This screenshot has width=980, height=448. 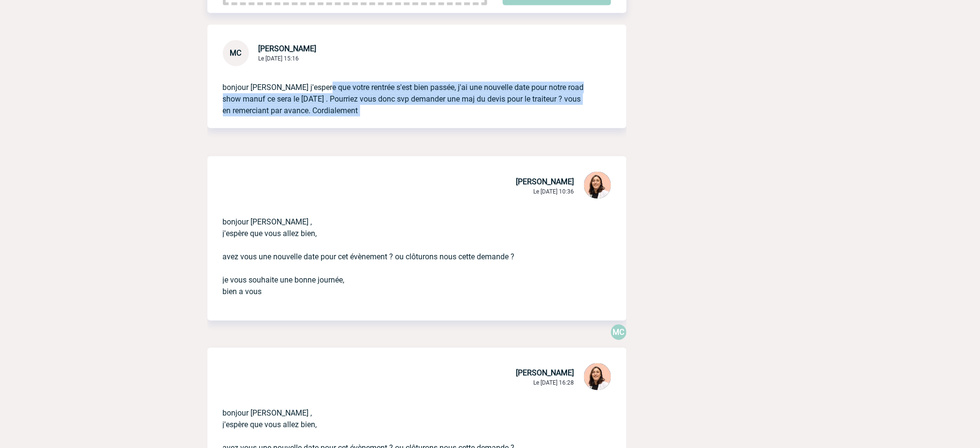 What do you see at coordinates (619, 332) in the screenshot?
I see `p: MC` at bounding box center [619, 332].